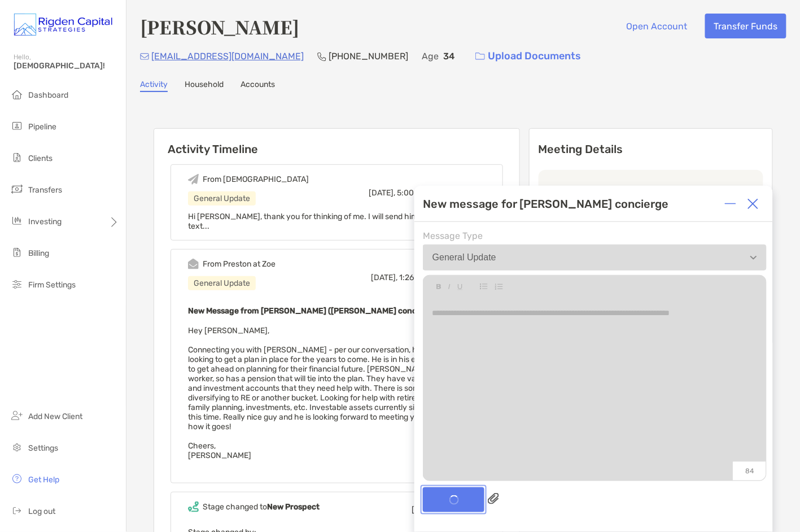 The width and height of the screenshot is (800, 532). I want to click on img: logout icon, so click(17, 511).